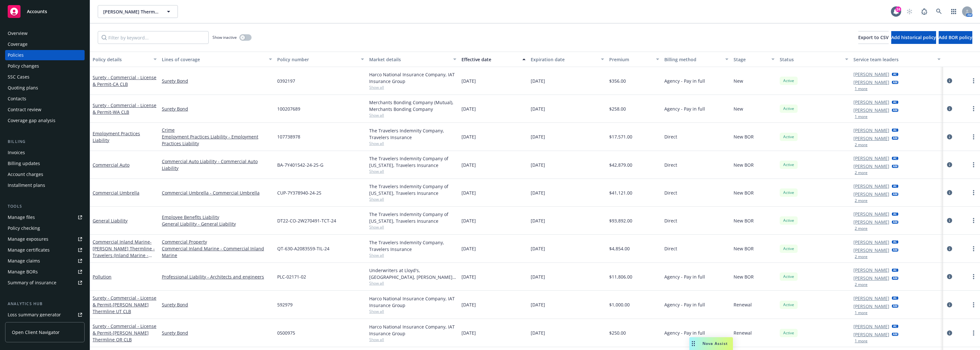 This screenshot has width=980, height=350. What do you see at coordinates (409, 59) in the screenshot?
I see `div: Market details` at bounding box center [409, 59].